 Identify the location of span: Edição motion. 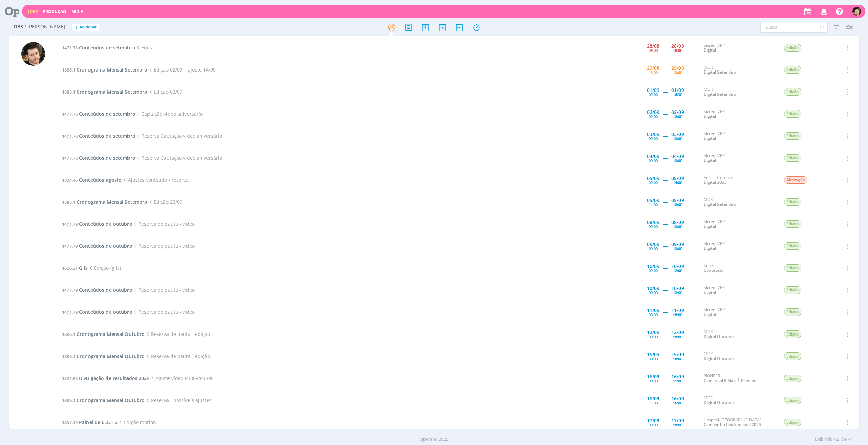
(136, 421).